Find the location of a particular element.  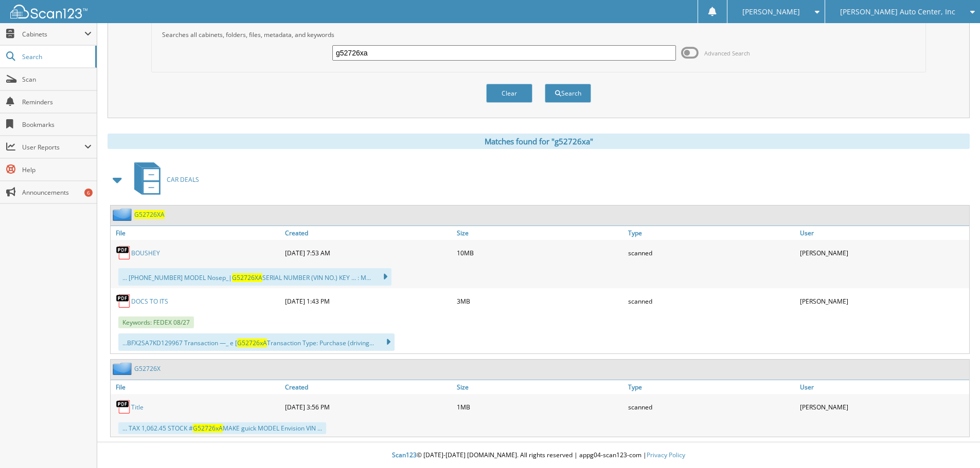

span: Reminders is located at coordinates (57, 102).